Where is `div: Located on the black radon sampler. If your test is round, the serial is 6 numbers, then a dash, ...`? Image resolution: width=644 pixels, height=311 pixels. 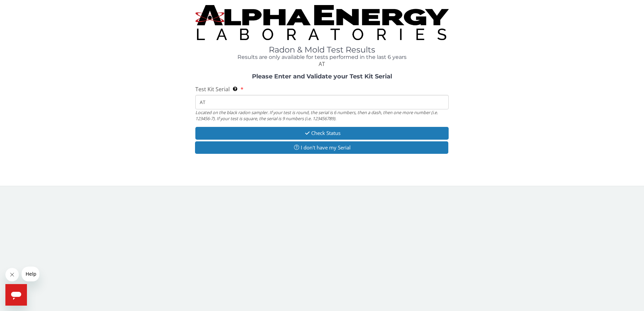
div: Located on the black radon sampler. If your test is round, the serial is 6 numbers, then a dash, ... is located at coordinates (322, 116).